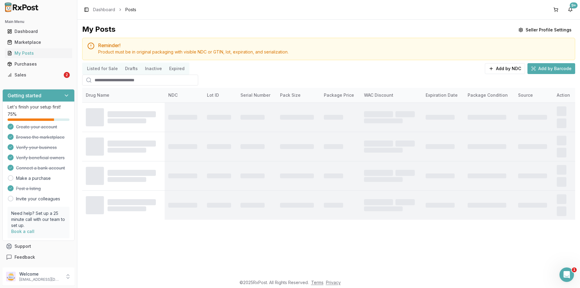  I want to click on div: Product must be in original packaging with visible NDC or GTIN, lot, expiration, and serialization., so click(334, 52).